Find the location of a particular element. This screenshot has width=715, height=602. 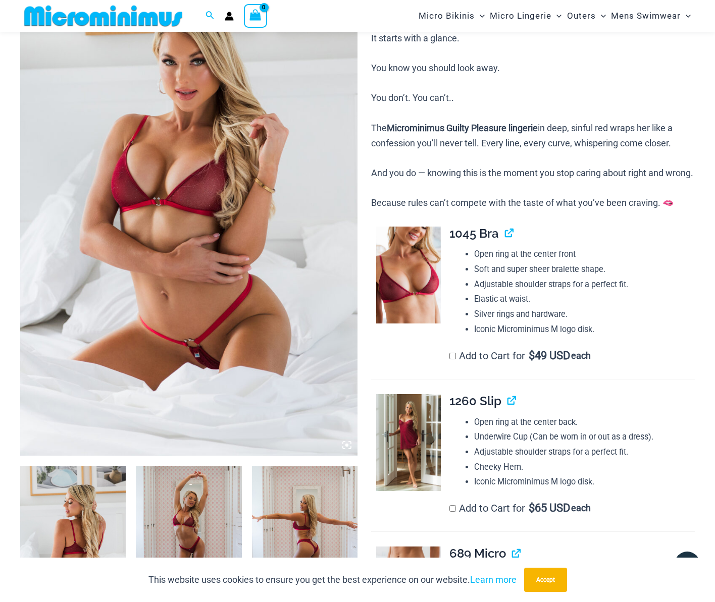

span: Mens Swimwear is located at coordinates (645, 16).